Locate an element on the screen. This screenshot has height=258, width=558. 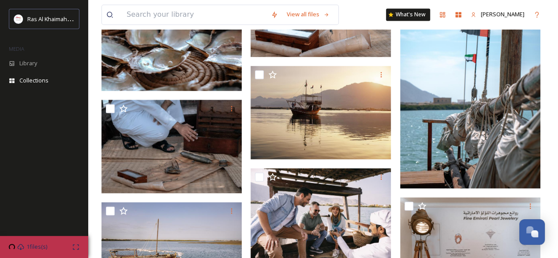
a: View all files is located at coordinates (308, 14).